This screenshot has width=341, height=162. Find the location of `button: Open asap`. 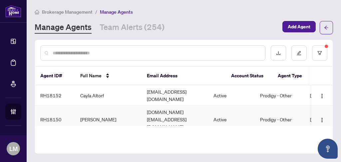

button: Open asap is located at coordinates (328, 149).